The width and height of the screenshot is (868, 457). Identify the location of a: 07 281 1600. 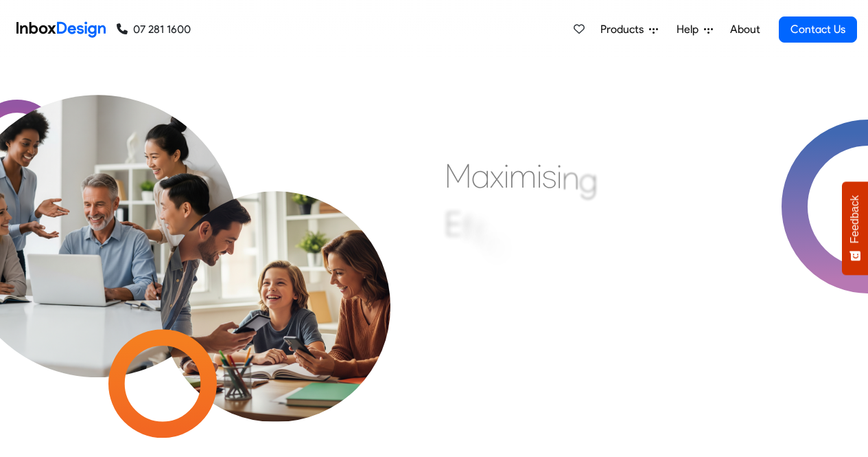
(154, 30).